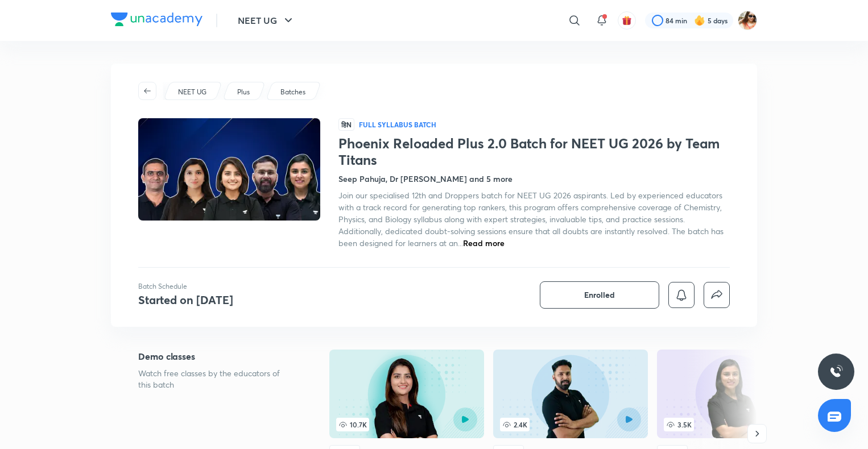 The height and width of the screenshot is (449, 868). Describe the element at coordinates (243, 92) in the screenshot. I see `a: Plus` at that location.